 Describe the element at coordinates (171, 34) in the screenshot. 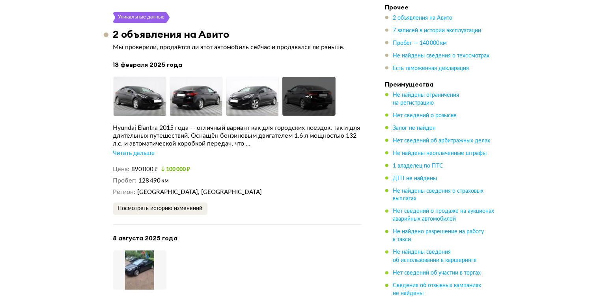

I see `h3: 2 объявления на Авито` at that location.